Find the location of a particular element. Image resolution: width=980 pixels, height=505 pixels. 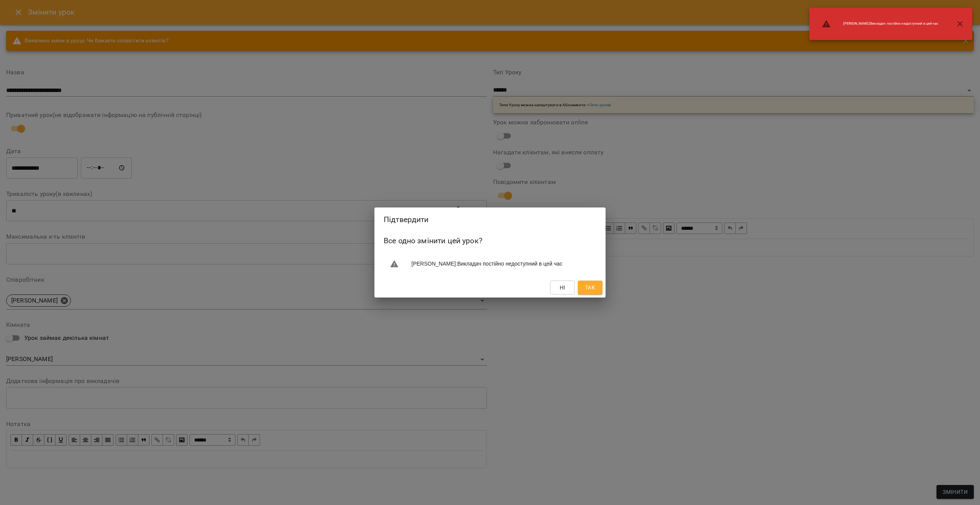

h6: Все одно змінити цей урок? is located at coordinates (490, 241).